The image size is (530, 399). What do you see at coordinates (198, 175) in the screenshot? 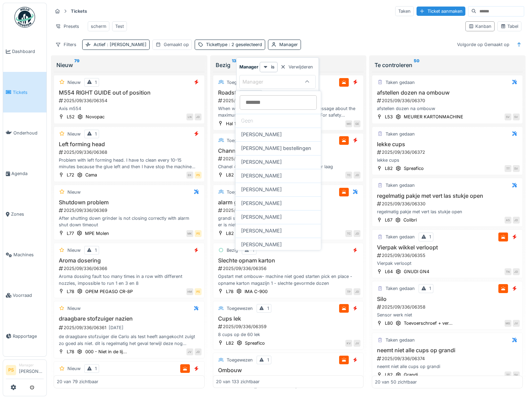
I see `div: PS` at bounding box center [198, 175].